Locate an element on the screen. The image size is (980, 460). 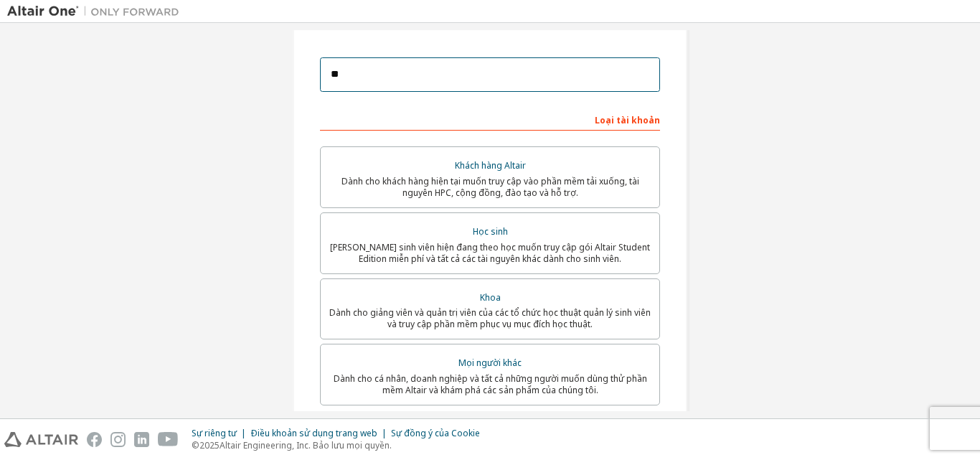
img: youtube.svg is located at coordinates (168, 439).